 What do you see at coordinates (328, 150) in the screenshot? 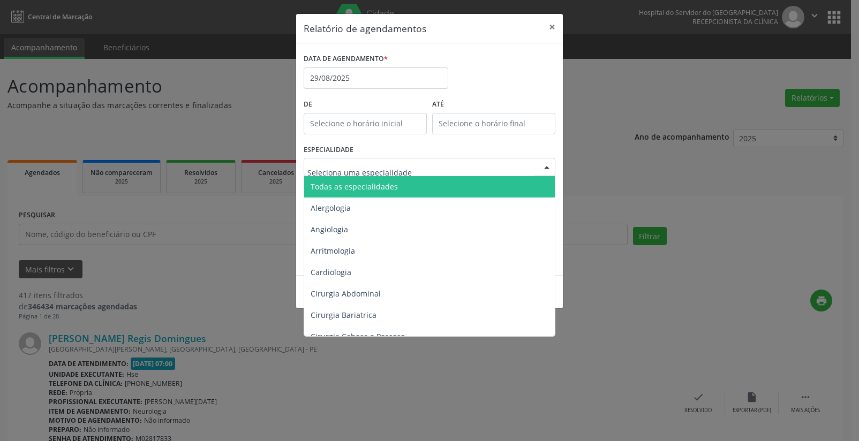
I see `label: ESPECIALIDADE` at bounding box center [328, 150].